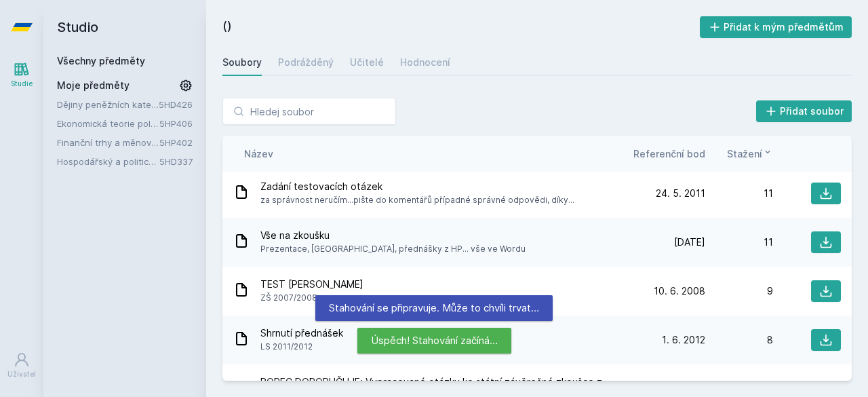 The height and width of the screenshot is (397, 868). I want to click on button: Stažení, so click(750, 154).